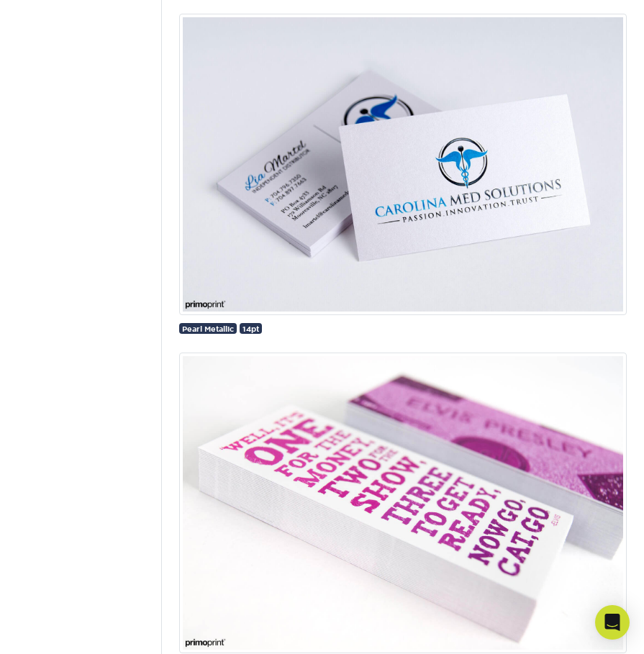 This screenshot has width=644, height=654. Describe the element at coordinates (251, 328) in the screenshot. I see `a: 14pt` at that location.